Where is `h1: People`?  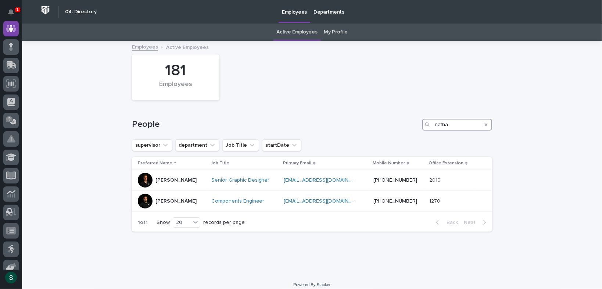
h1: People is located at coordinates (276, 124).